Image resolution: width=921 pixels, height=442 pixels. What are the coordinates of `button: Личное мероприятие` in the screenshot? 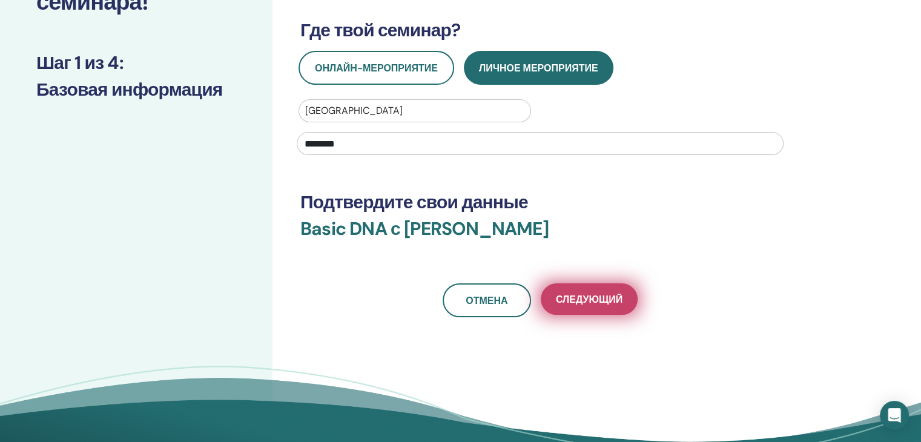 It's located at (538, 68).